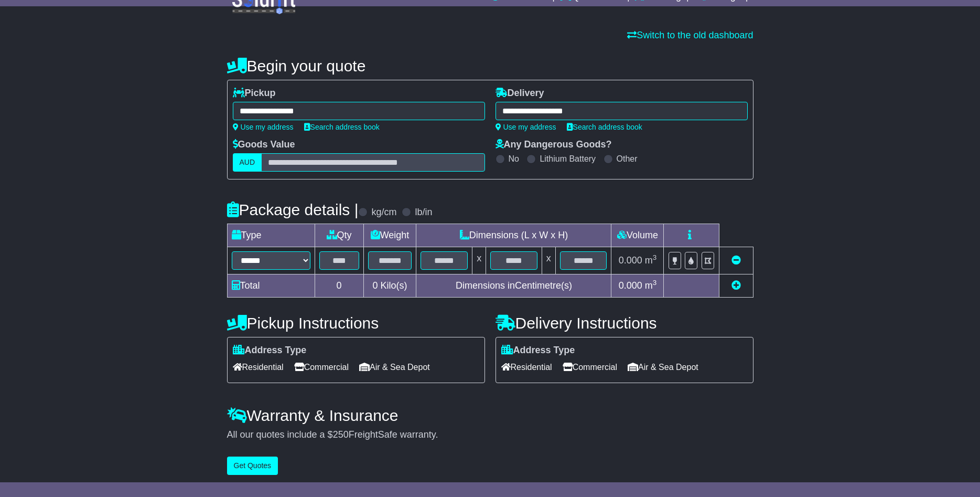 The width and height of the screenshot is (980, 497). I want to click on label: kg/cm, so click(384, 213).